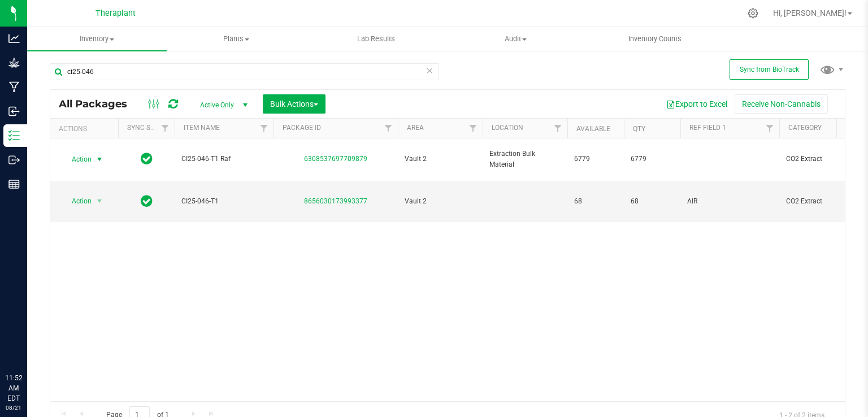  What do you see at coordinates (244, 72) in the screenshot?
I see `input: Search Package ID, Item Name, SKU, Lot or Part Number...` at bounding box center [244, 72].